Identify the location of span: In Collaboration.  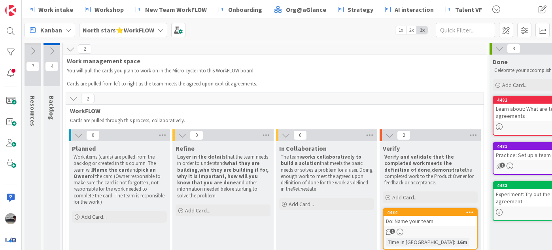
(303, 148).